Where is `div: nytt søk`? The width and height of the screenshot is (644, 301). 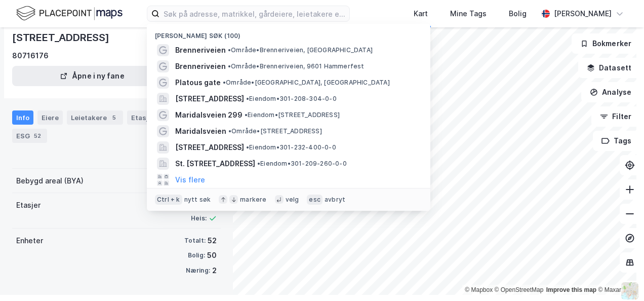 div: nytt søk is located at coordinates (197, 200).